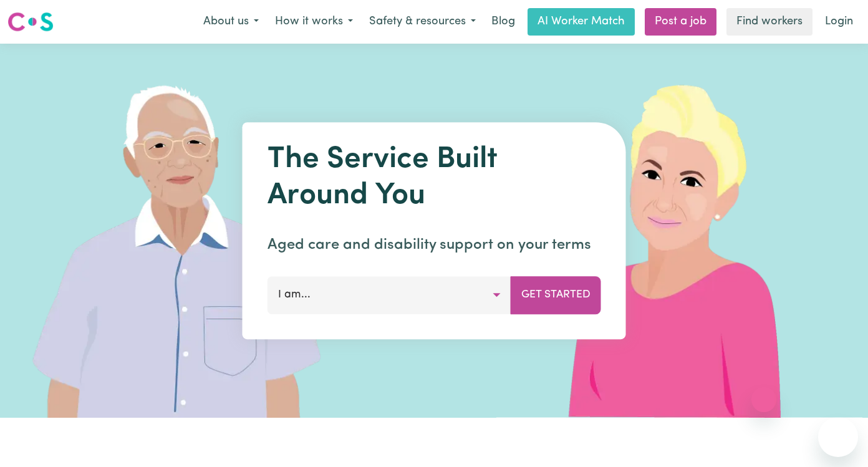 The height and width of the screenshot is (467, 868). What do you see at coordinates (434, 245) in the screenshot?
I see `p: Aged care and disability support on your terms` at bounding box center [434, 245].